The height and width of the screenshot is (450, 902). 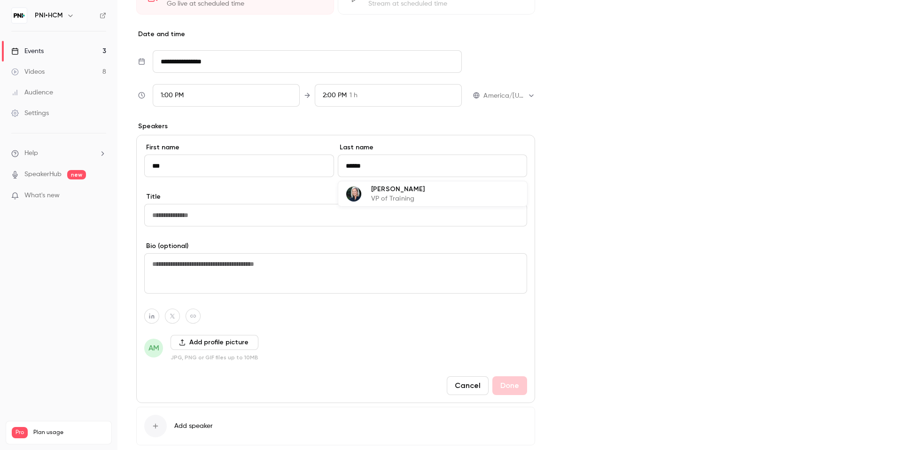 What do you see at coordinates (70, 433) in the screenshot?
I see `span: Plan usage` at bounding box center [70, 433].